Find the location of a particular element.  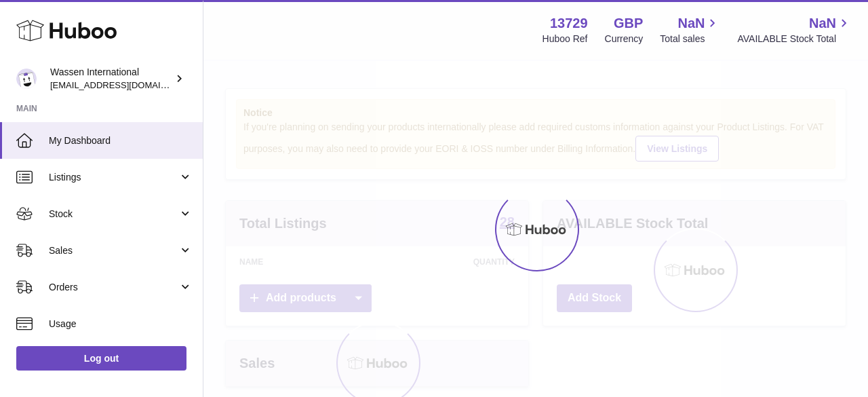

span: Stock is located at coordinates (113, 214).